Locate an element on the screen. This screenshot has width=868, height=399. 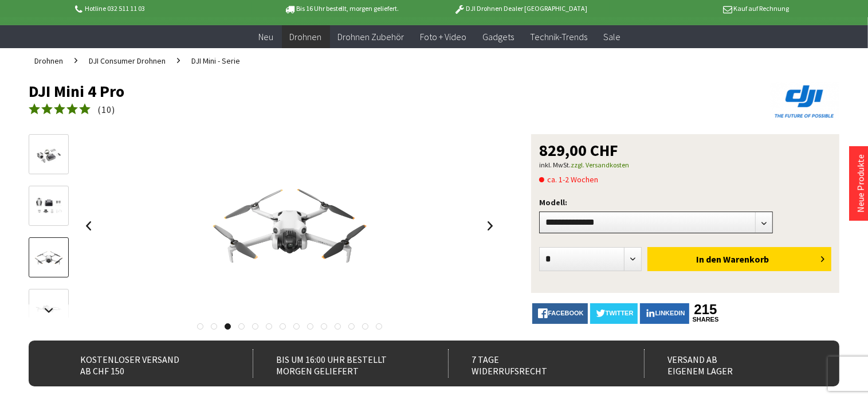
span: 10 is located at coordinates (106, 109).